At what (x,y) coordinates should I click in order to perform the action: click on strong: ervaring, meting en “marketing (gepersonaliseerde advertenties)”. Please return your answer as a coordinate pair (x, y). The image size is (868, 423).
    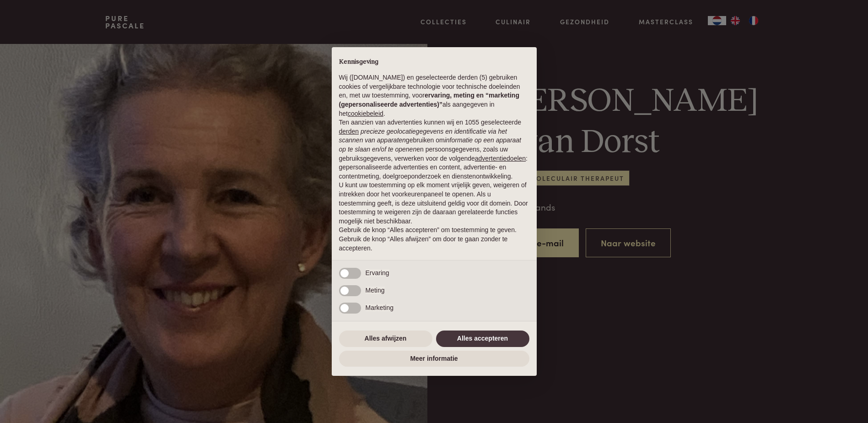
    Looking at the image, I should click on (429, 100).